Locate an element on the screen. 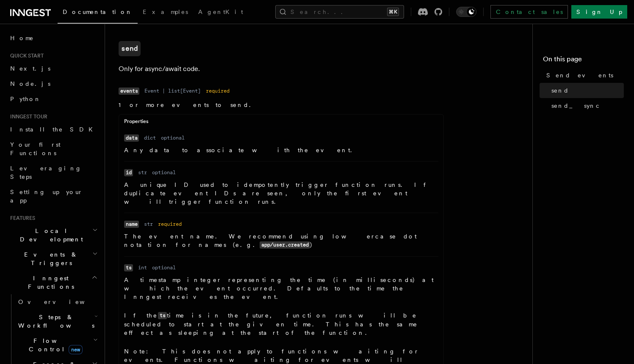 Image resolution: width=634 pixels, height=364 pixels. p: Only for async/await code. is located at coordinates (288, 69).